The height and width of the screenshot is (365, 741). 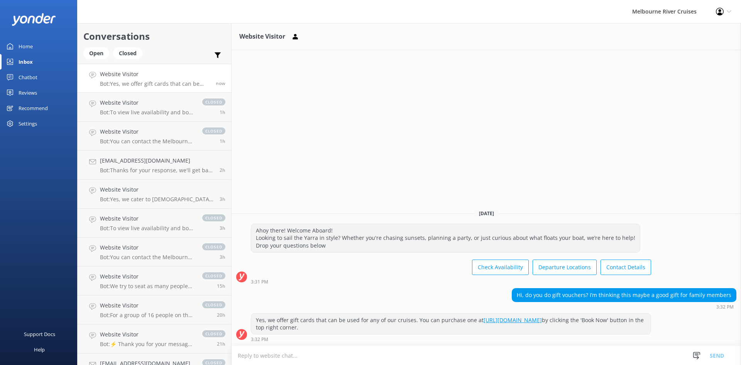 What do you see at coordinates (220, 83) in the screenshot?
I see `span: Oct 06 2025 03:32pm (UTC +11:00) Australia/Sydney` at bounding box center [220, 83].